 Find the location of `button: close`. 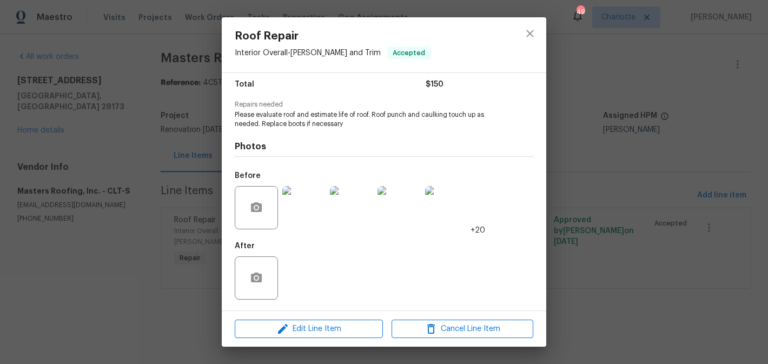

button: close is located at coordinates (530, 34).